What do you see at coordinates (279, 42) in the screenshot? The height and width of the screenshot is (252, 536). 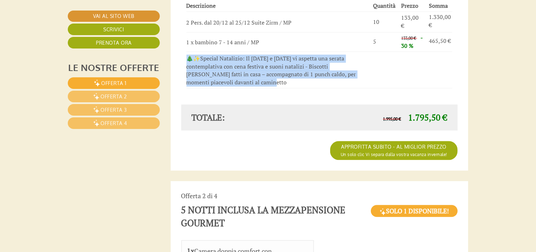 I see `td: 1 x bambino 7 - 14 anni / MP` at bounding box center [279, 42].